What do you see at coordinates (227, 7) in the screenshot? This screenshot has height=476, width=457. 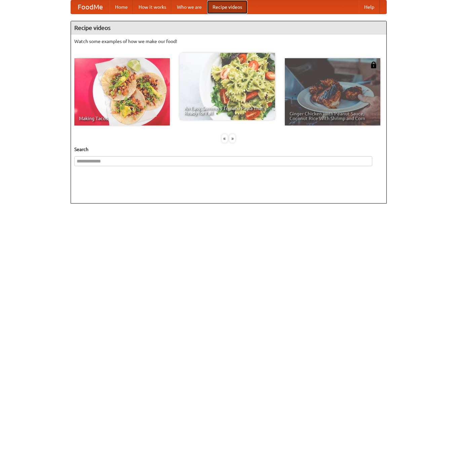 I see `a: Recipe videos` at bounding box center [227, 7].